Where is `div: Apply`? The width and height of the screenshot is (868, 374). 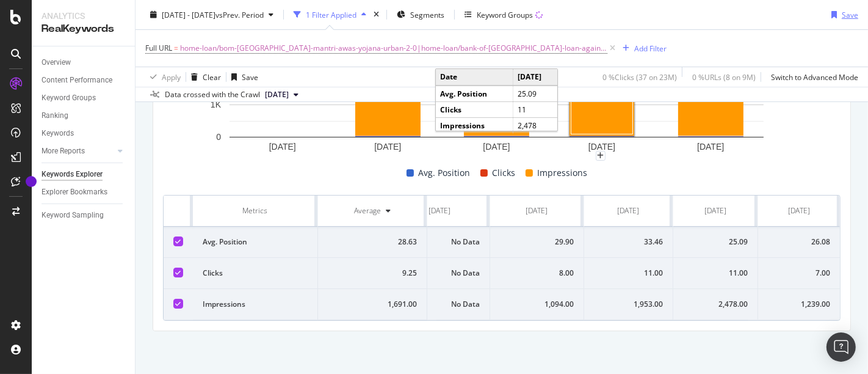
div: Apply is located at coordinates (171, 76).